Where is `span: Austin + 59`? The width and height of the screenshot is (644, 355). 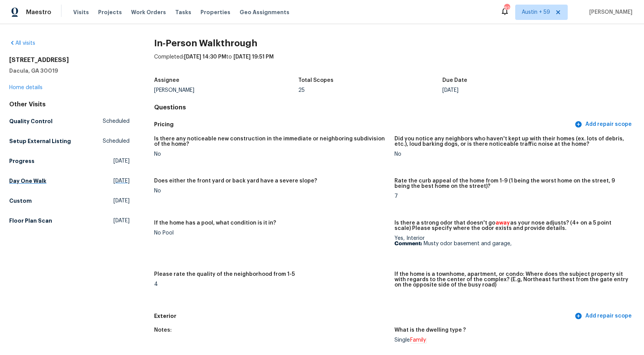
span: Austin + 59 is located at coordinates (536, 12).